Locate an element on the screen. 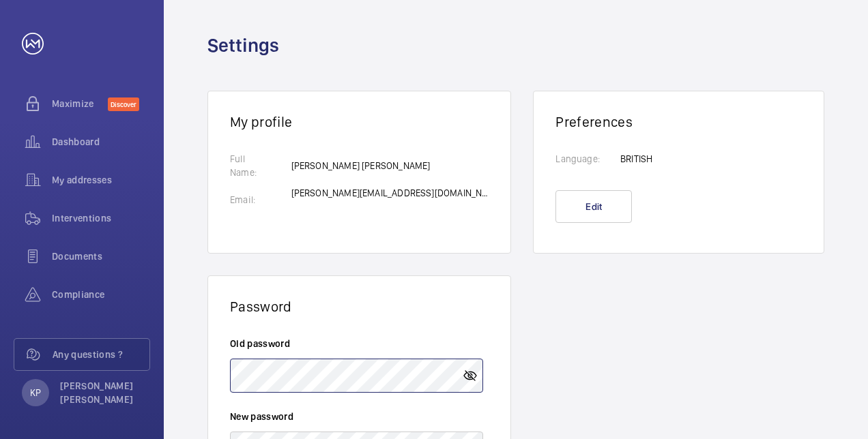 The width and height of the screenshot is (868, 439). span: My addresses is located at coordinates (101, 180).